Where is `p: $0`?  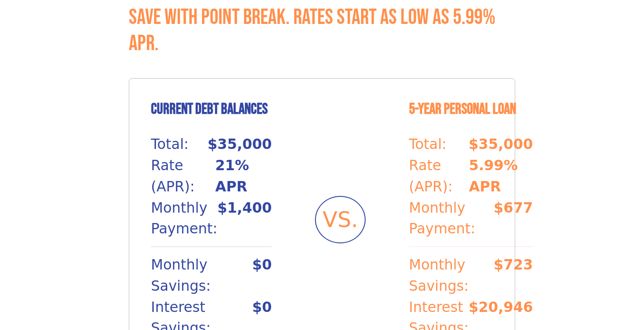 p: $0 is located at coordinates (262, 276).